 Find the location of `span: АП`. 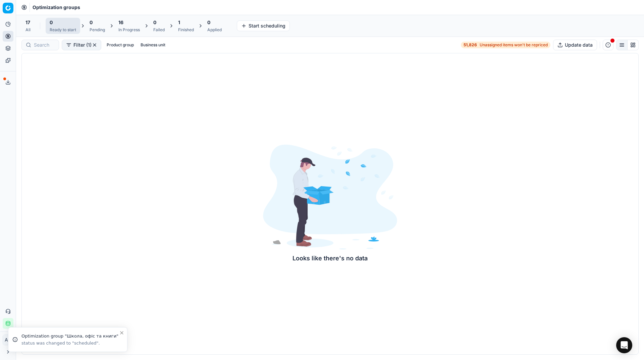

span: АП is located at coordinates (8, 340).